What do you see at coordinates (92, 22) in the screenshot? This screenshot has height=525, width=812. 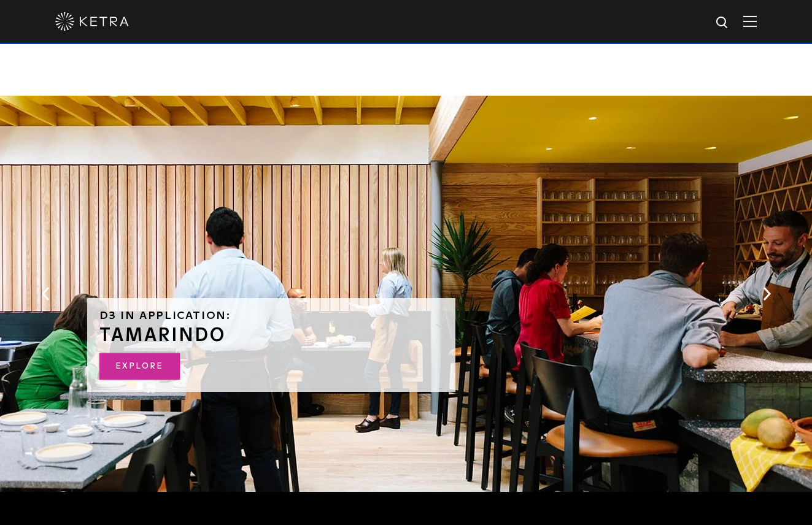 I see `img: ketra-logo-2019-white` at bounding box center [92, 22].